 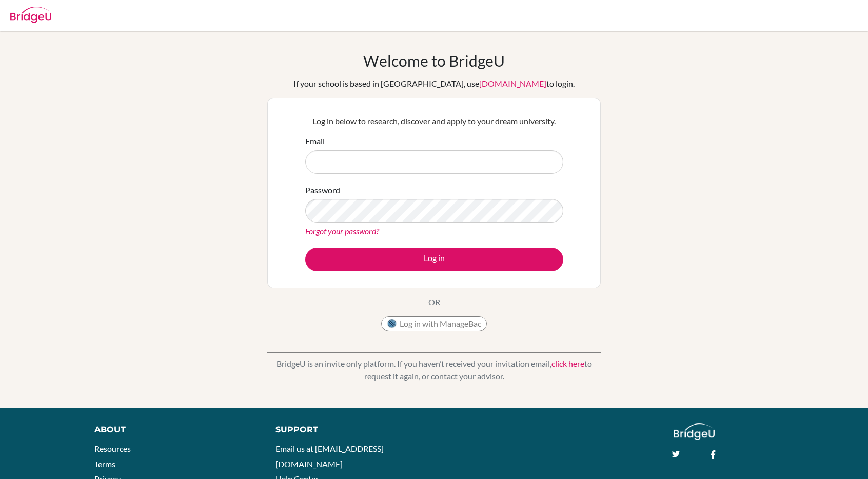 I want to click on label: Password, so click(x=323, y=190).